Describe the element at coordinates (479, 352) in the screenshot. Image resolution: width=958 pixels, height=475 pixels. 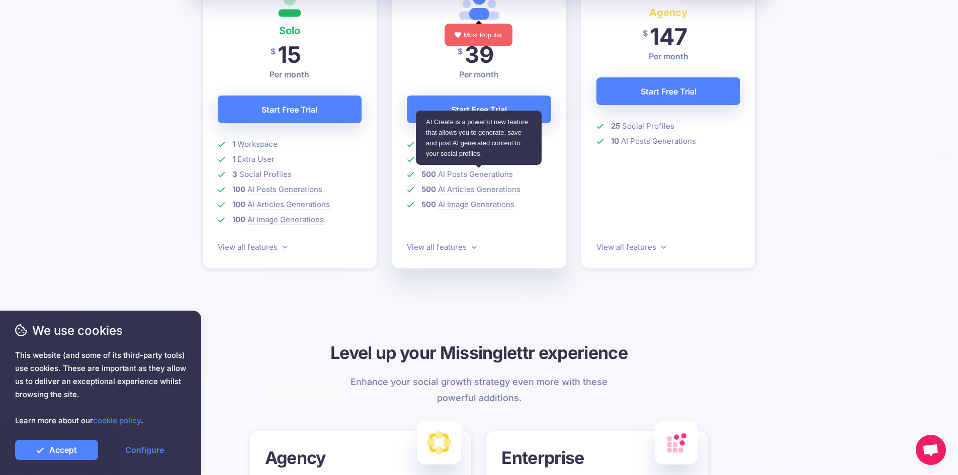
I see `h3: Level up your Missinglettr experience` at that location.